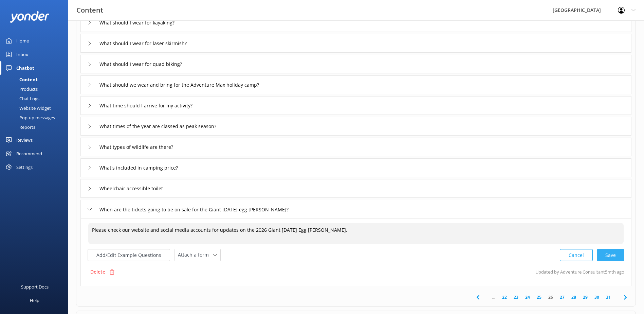 This screenshot has width=644, height=314. I want to click on h3: Content, so click(90, 10).